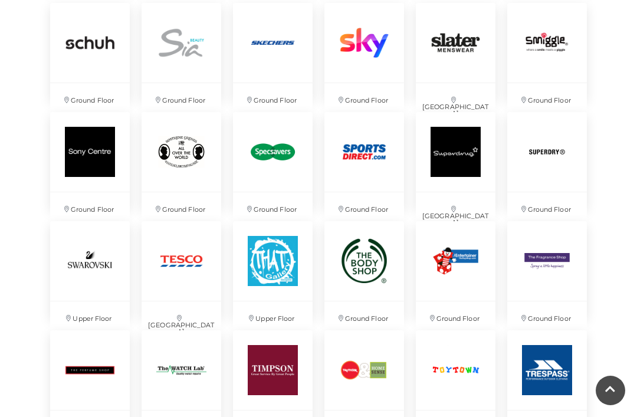 This screenshot has height=417, width=637. I want to click on img: That Gallery at Festival Place, so click(273, 261).